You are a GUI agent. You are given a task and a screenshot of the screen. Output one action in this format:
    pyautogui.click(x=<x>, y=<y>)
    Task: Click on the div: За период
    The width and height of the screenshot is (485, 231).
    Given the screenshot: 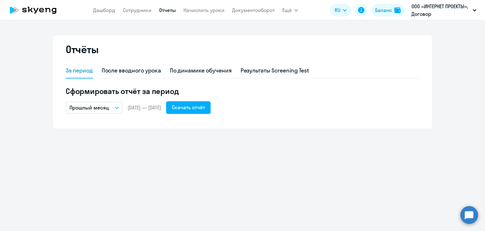 What is the action you would take?
    pyautogui.click(x=79, y=70)
    